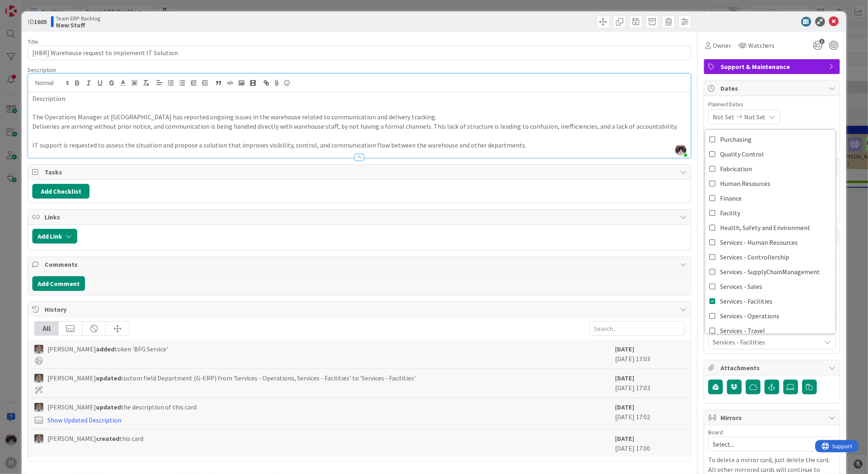 This screenshot has height=474, width=868. What do you see at coordinates (61, 191) in the screenshot?
I see `button: Add Checklist` at bounding box center [61, 191].